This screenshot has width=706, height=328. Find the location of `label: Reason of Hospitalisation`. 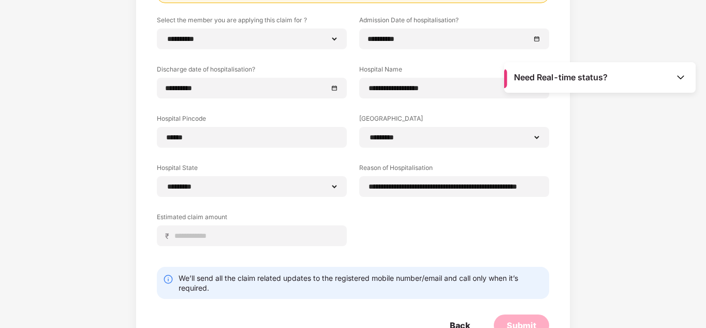

label: Reason of Hospitalisation is located at coordinates (454, 169).